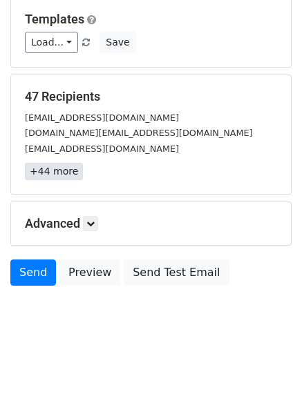 The width and height of the screenshot is (302, 403). I want to click on a: Load..., so click(51, 42).